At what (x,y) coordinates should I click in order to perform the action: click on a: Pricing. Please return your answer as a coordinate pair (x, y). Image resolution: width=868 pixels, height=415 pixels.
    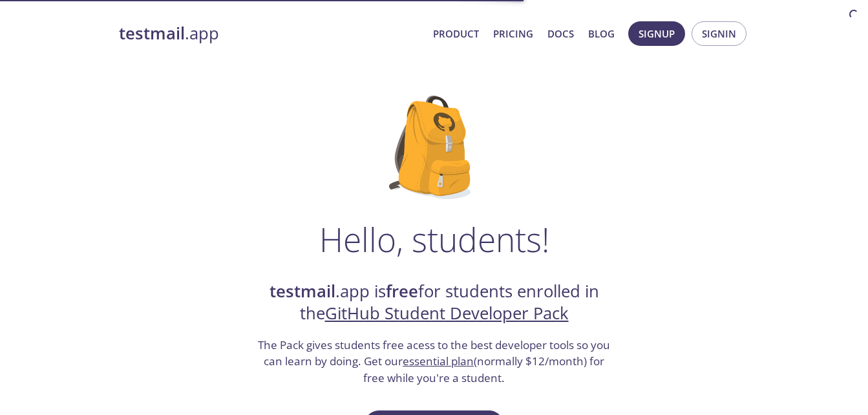
    Looking at the image, I should click on (513, 34).